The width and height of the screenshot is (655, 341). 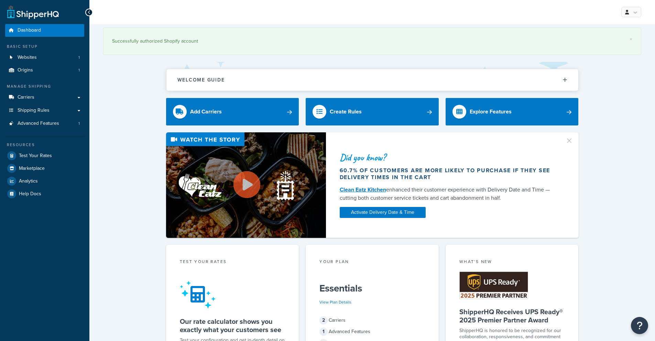 I want to click on a: Explore Features, so click(x=512, y=112).